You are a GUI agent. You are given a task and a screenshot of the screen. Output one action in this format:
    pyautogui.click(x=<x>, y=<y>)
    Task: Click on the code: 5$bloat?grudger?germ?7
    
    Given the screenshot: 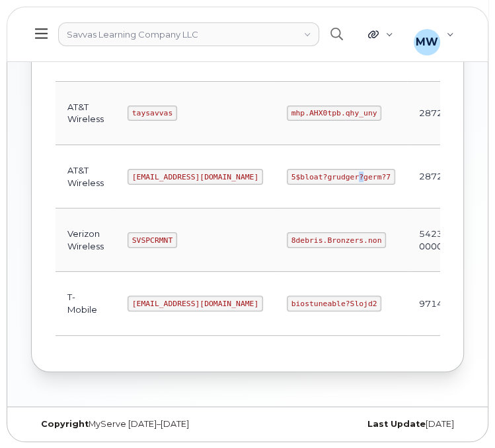 What is the action you would take?
    pyautogui.click(x=341, y=177)
    